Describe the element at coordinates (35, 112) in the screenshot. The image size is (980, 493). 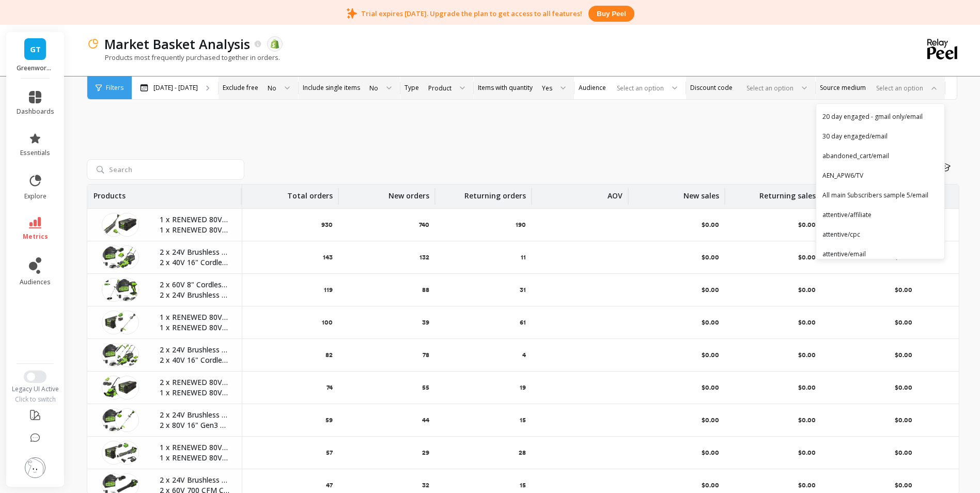
I see `span: dashboards` at that location.